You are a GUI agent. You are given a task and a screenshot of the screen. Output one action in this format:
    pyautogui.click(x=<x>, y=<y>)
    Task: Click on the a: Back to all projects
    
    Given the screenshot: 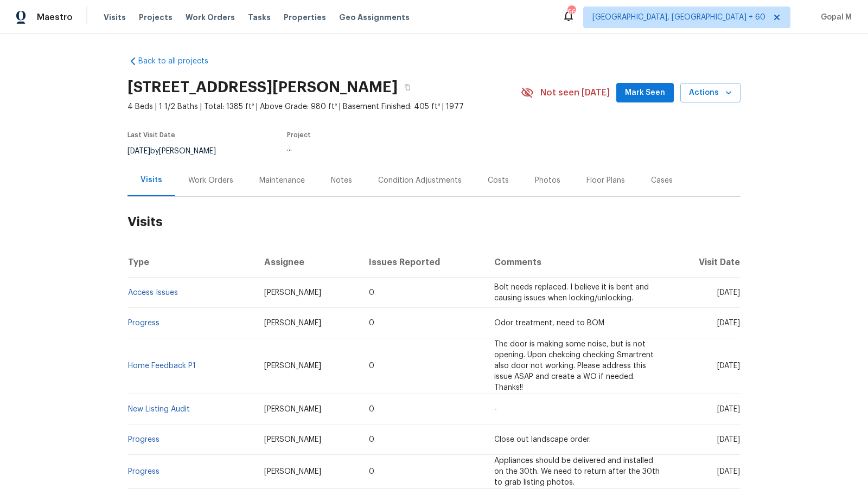 What is the action you would take?
    pyautogui.click(x=179, y=61)
    